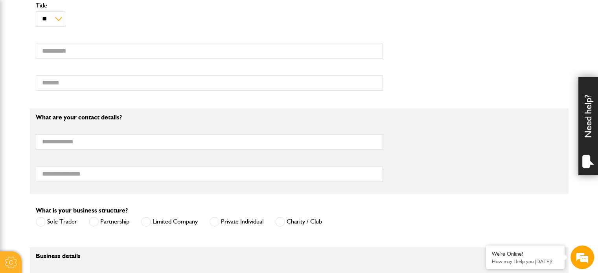 The width and height of the screenshot is (598, 273). Describe the element at coordinates (209, 256) in the screenshot. I see `p: Business details` at that location.